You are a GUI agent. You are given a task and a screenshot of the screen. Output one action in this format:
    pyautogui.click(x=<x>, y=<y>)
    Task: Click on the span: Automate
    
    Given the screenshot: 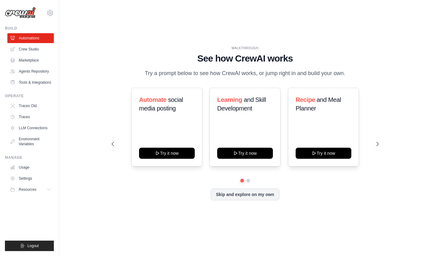 What is the action you would take?
    pyautogui.click(x=153, y=100)
    